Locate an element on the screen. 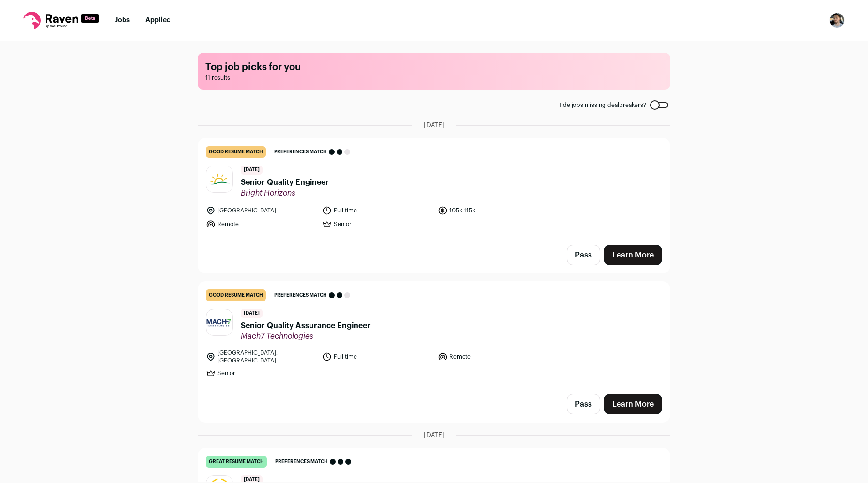 The width and height of the screenshot is (868, 483). span: Mach7 Technologies is located at coordinates (306, 336).